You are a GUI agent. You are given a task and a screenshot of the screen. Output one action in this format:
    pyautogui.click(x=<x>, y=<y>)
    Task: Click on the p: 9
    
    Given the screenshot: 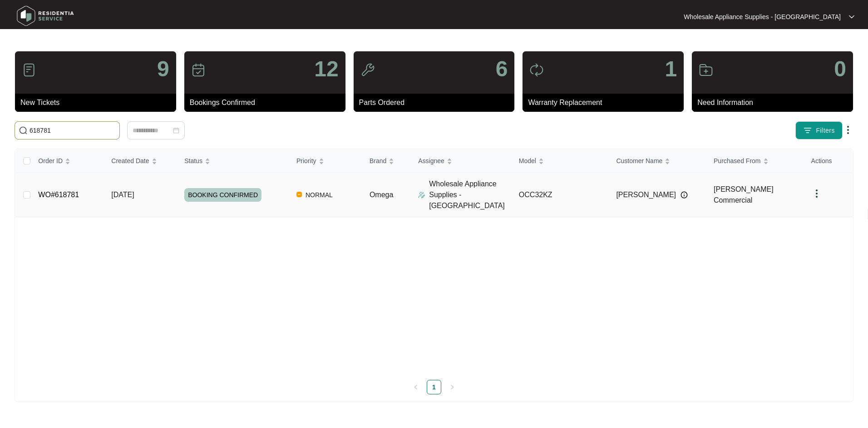 What is the action you would take?
    pyautogui.click(x=163, y=69)
    